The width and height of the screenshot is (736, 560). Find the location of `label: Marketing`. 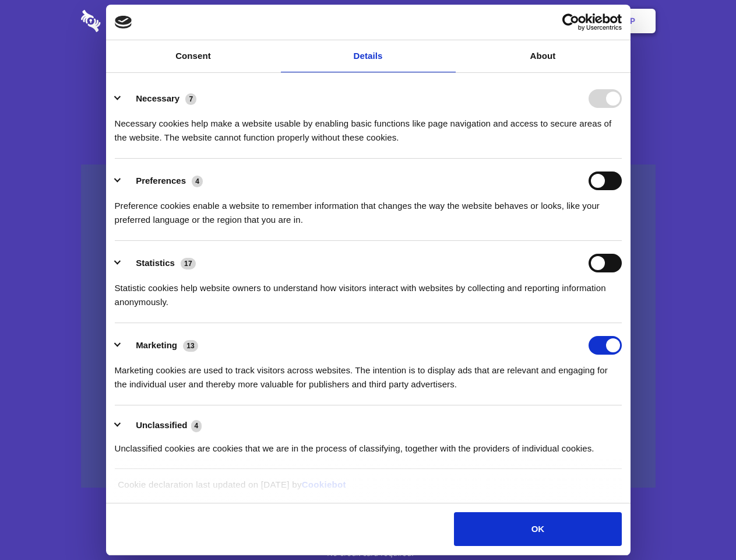

label: Marketing is located at coordinates (156, 344).